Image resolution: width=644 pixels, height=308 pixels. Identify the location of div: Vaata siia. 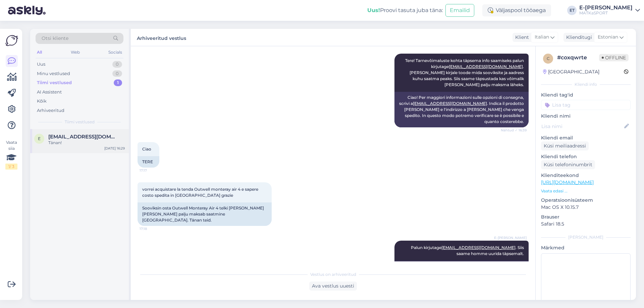
(11, 154).